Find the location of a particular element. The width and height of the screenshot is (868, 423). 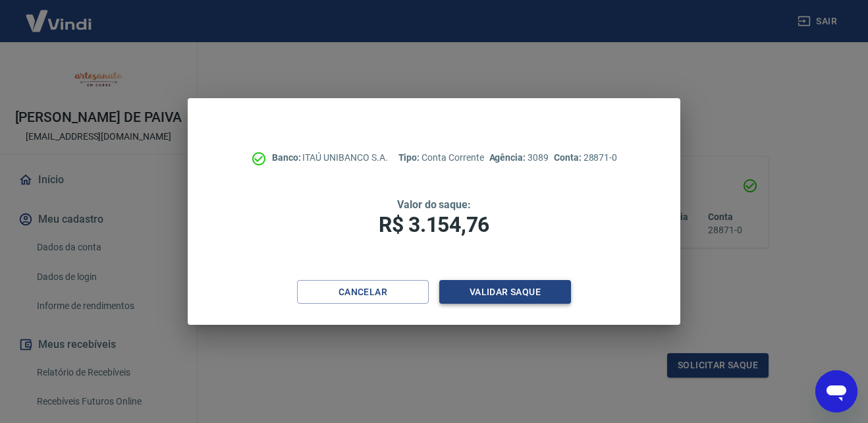

button: Validar saque is located at coordinates (505, 292).